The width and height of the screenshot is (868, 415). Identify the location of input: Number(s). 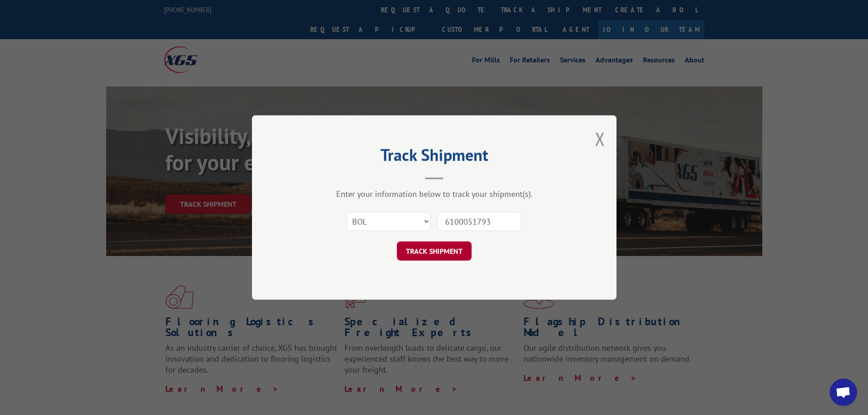
(479, 221).